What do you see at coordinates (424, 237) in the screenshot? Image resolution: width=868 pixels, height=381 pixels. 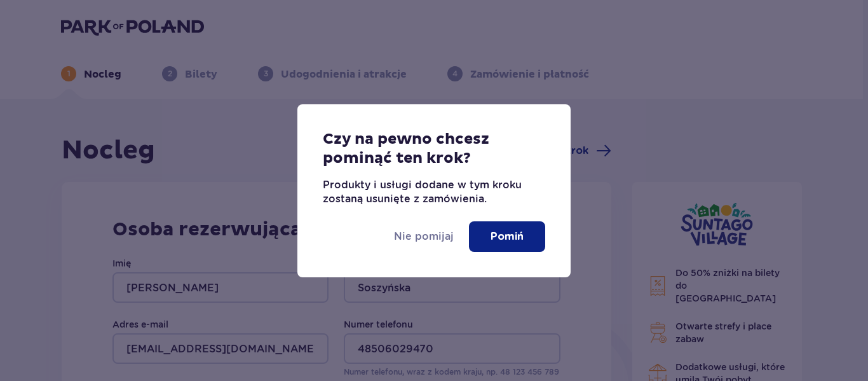 I see `p: Nie pomijaj` at bounding box center [424, 237].